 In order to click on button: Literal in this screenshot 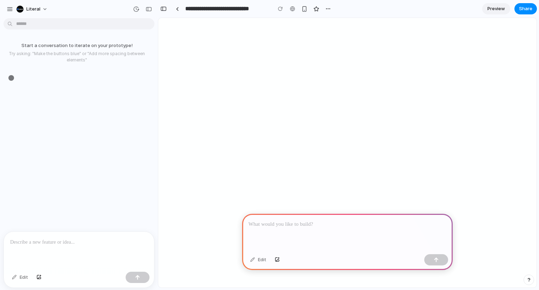, I will do `click(32, 9)`.